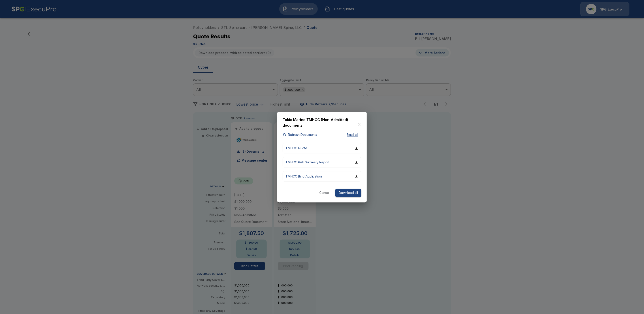 The height and width of the screenshot is (314, 644). I want to click on h6: Tokio Marine TMHCC (Non-Admitted) documents, so click(320, 123).